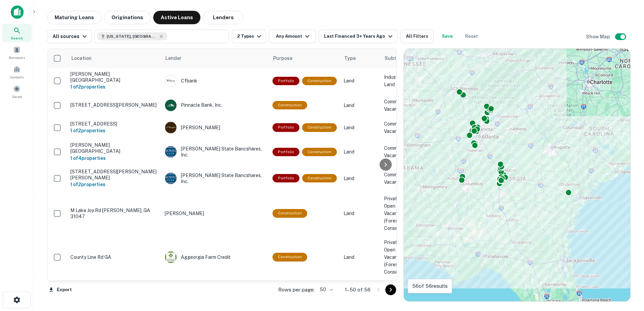 The width and height of the screenshot is (644, 311). What do you see at coordinates (17, 57) in the screenshot?
I see `span: Borrowers` at bounding box center [17, 57].